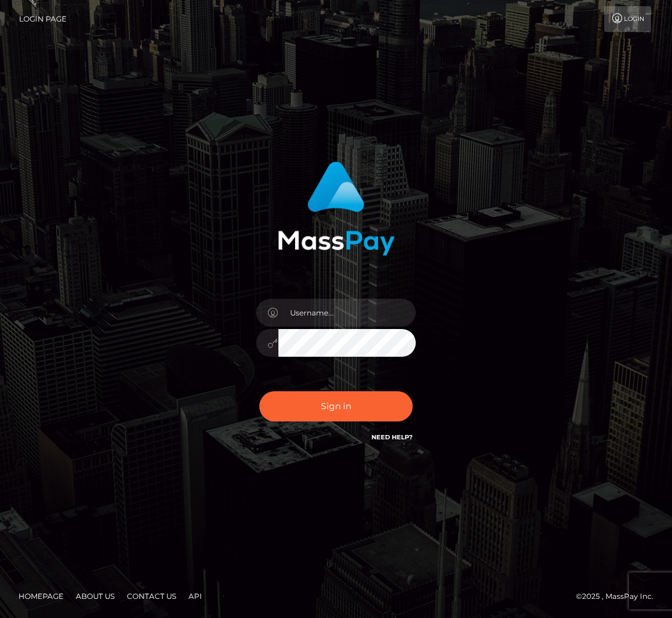 The width and height of the screenshot is (672, 618). Describe the element at coordinates (392, 437) in the screenshot. I see `a: Need Help?` at that location.